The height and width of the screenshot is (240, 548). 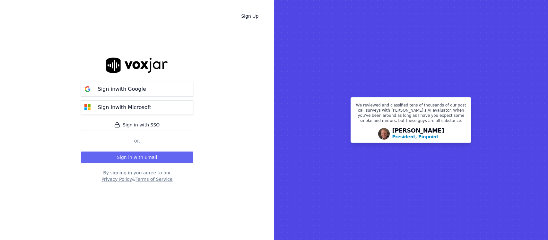 What do you see at coordinates (88, 89) in the screenshot?
I see `img: google Sign in button` at bounding box center [88, 89].